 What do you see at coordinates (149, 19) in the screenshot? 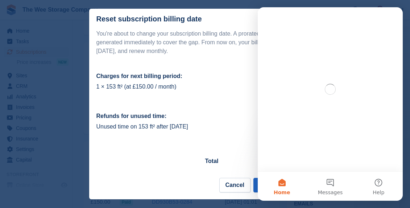
I see `div: Reset subscription billing date` at bounding box center [149, 19].